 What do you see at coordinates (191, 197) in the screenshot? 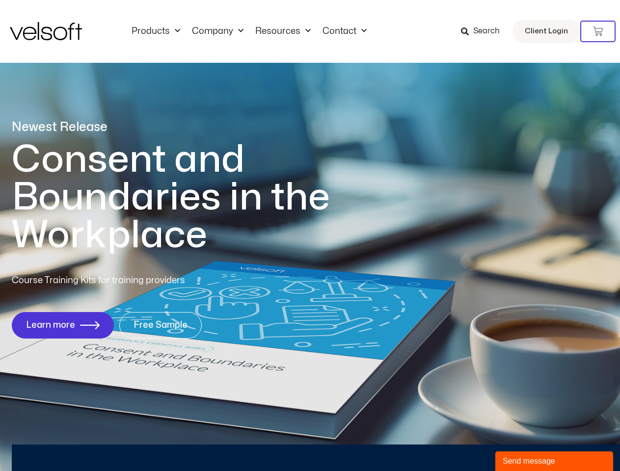
I see `h1: Consent and Boundaries in the Workplace` at bounding box center [191, 197].